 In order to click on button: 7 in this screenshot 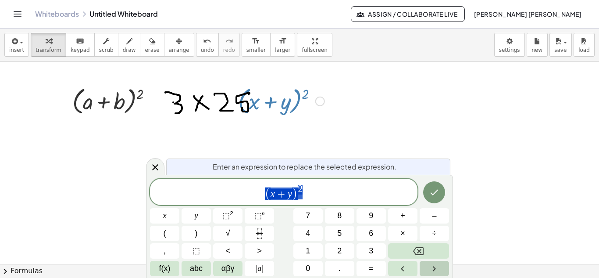, I will do `click(308, 215)`.